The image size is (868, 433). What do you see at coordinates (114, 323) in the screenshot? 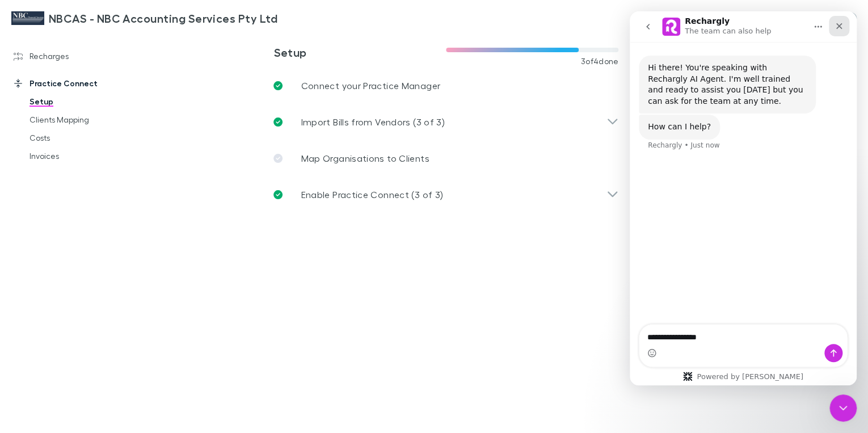
I see `textarea: Ask a question…` at bounding box center [114, 323].